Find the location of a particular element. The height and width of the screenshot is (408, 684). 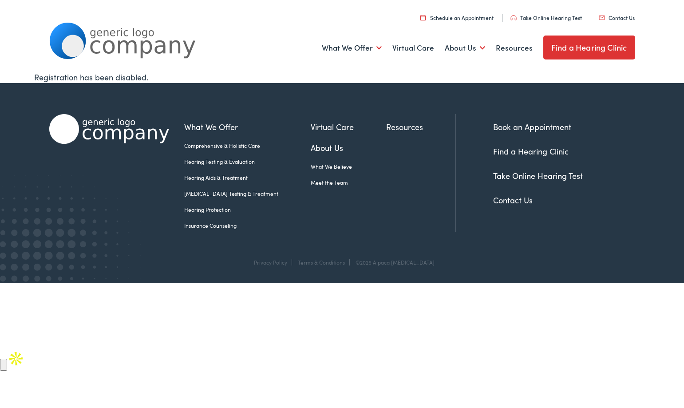

a: Hearing Testing & Evaluation is located at coordinates (247, 162).